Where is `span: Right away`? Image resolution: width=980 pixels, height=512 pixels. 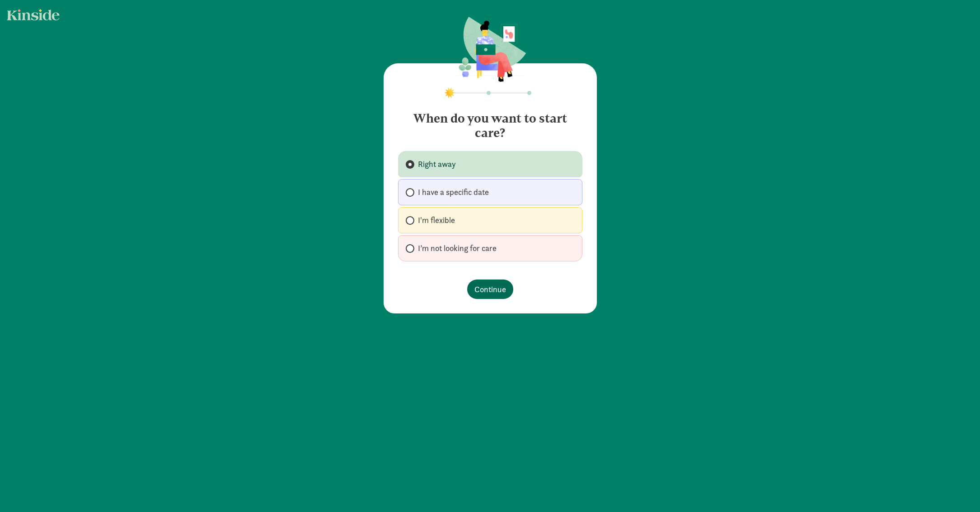 span: Right away is located at coordinates (437, 164).